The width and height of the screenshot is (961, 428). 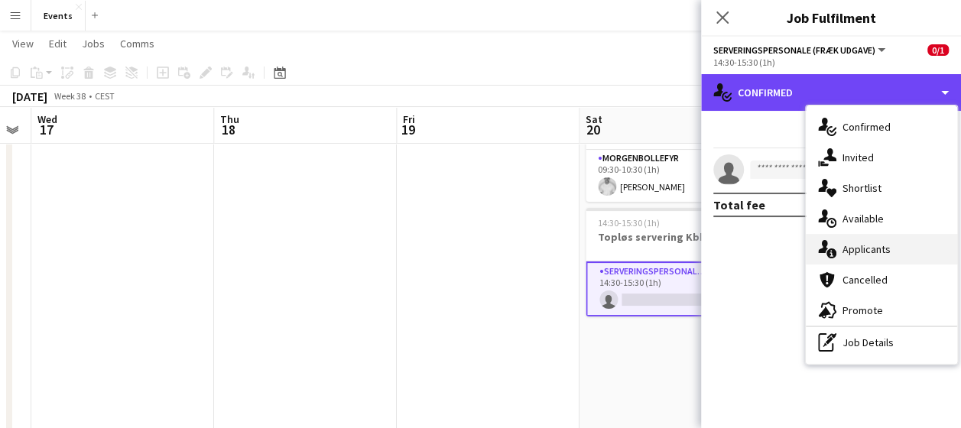 What do you see at coordinates (23, 44) in the screenshot?
I see `span: View` at bounding box center [23, 44].